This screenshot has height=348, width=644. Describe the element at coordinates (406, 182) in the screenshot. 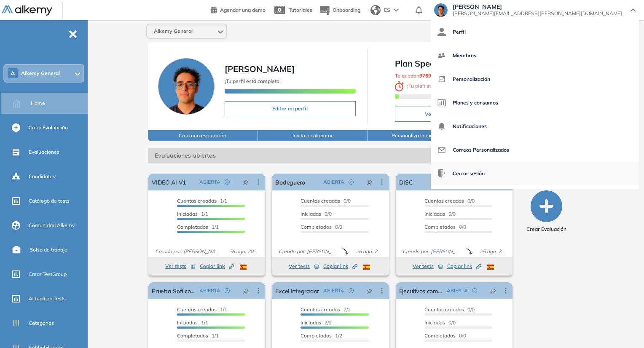

I see `a: DISC` at that location.